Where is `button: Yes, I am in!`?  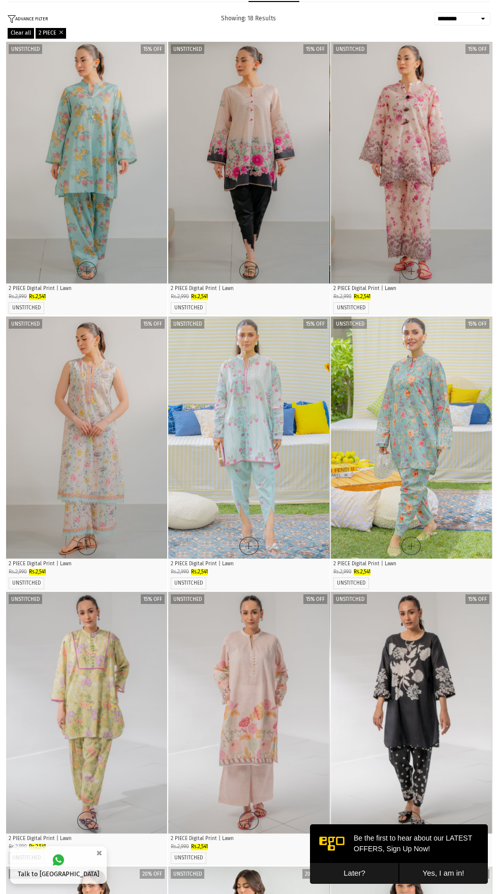 button: Yes, I am in! is located at coordinates (133, 49).